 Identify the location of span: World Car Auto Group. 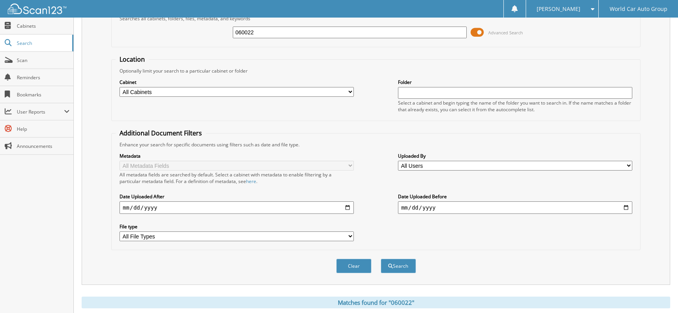
(638, 9).